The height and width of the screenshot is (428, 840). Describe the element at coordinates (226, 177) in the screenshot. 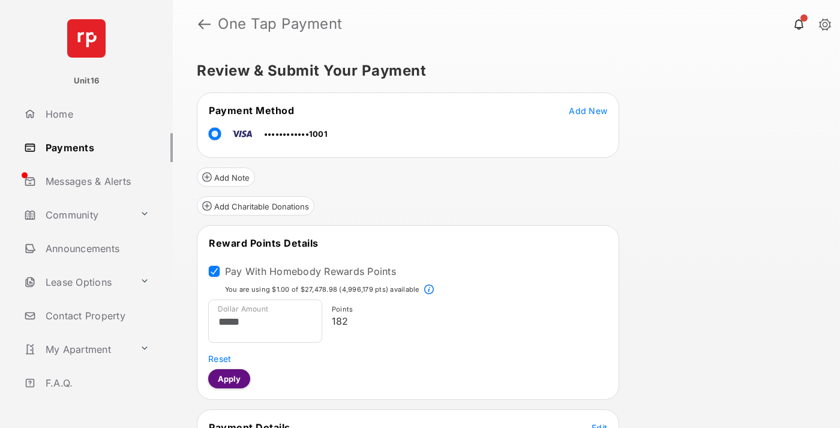

I see `button: Add Note` at that location.